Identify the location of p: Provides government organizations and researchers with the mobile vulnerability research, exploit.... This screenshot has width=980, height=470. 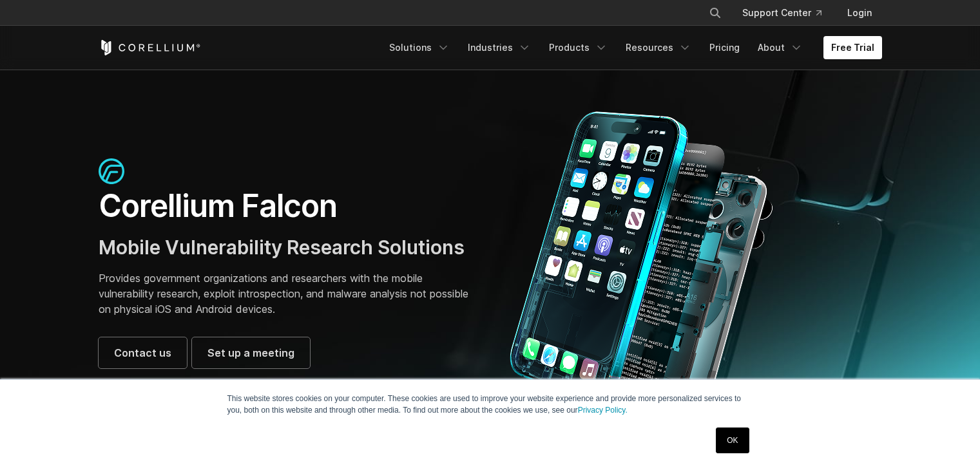
(288, 294).